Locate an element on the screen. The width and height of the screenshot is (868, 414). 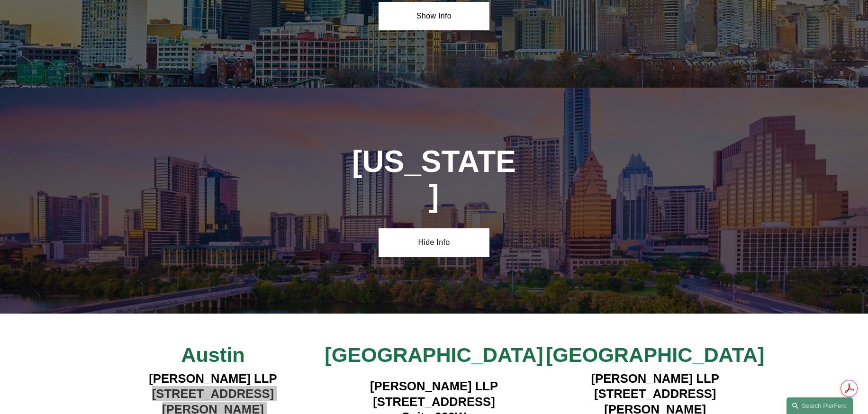
span: Austin is located at coordinates (213, 354).